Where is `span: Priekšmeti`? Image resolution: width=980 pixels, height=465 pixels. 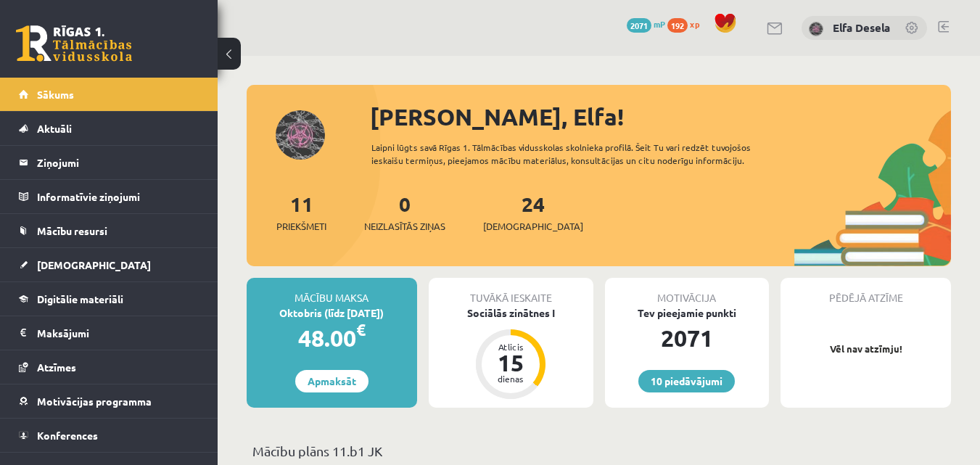
span: Priekšmeti is located at coordinates (301, 226).